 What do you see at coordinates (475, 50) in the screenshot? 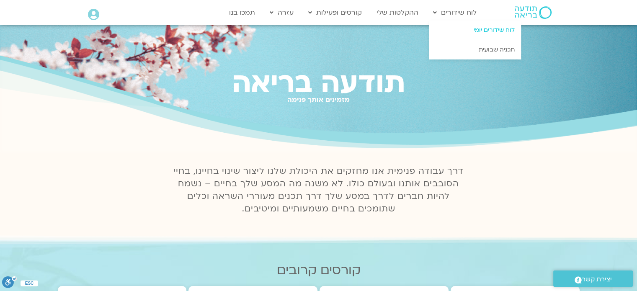
I see `a: תכניה שבועית` at bounding box center [475, 50].